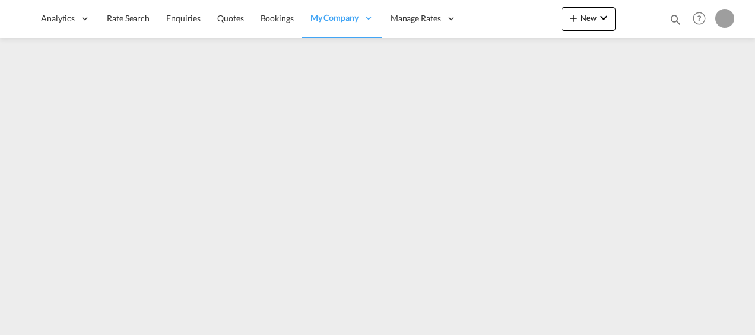  I want to click on md-icon: icon-plus 400-fg, so click(573, 18).